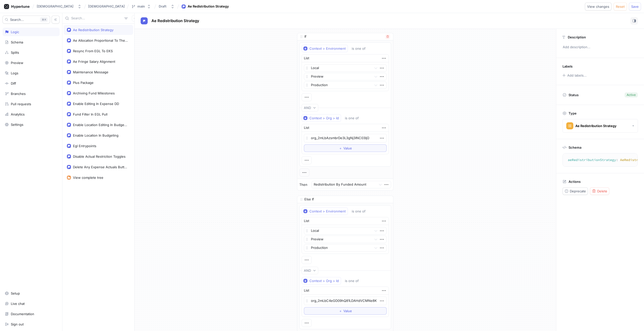 The height and width of the screenshot is (331, 644). I want to click on div: Active, so click(631, 95).